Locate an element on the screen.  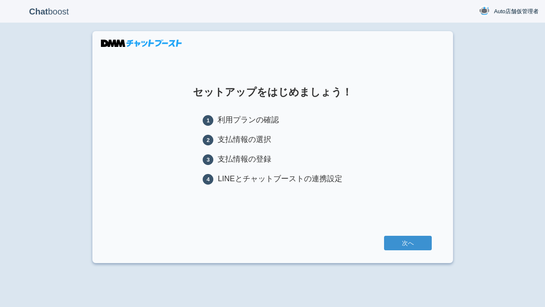
h1: セットアップをはじめましょう！ is located at coordinates (273, 92).